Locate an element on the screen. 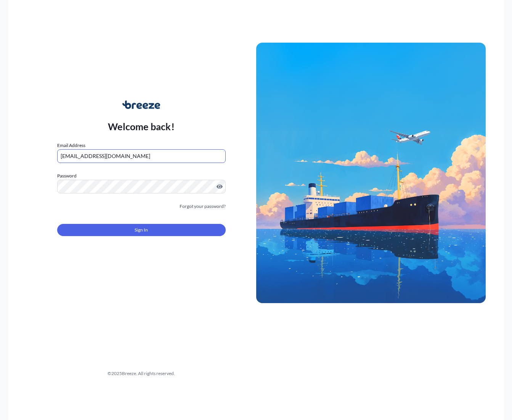  label: Password is located at coordinates (141, 176).